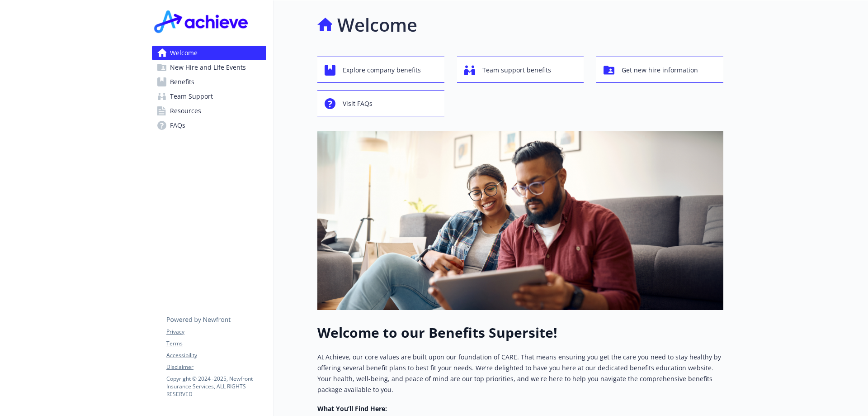  Describe the element at coordinates (217, 386) in the screenshot. I see `p: Copyright © 2024 - 2025 , Newfront Insurance Services, ALL RIGHTS RESERVED` at that location.